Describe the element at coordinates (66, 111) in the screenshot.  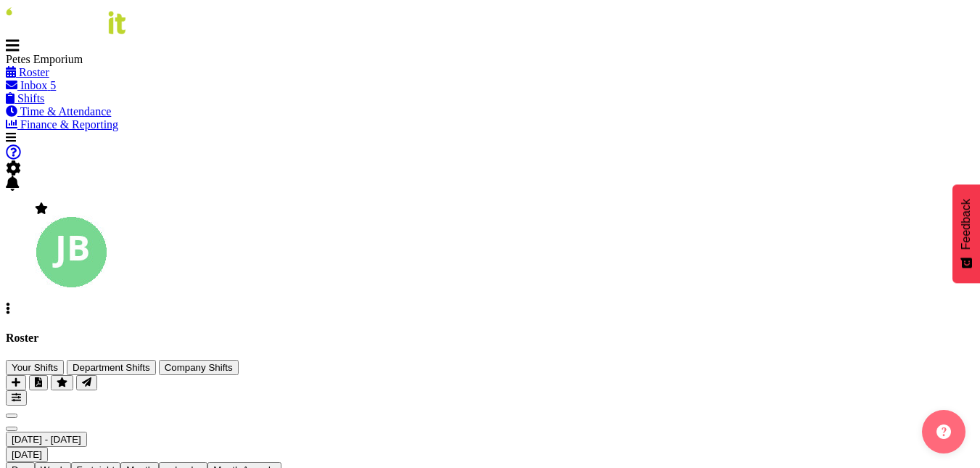
I see `span: Time & Attendance` at that location.